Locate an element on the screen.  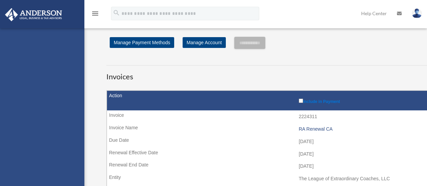
a: Manage Payment Methods is located at coordinates (142, 43).